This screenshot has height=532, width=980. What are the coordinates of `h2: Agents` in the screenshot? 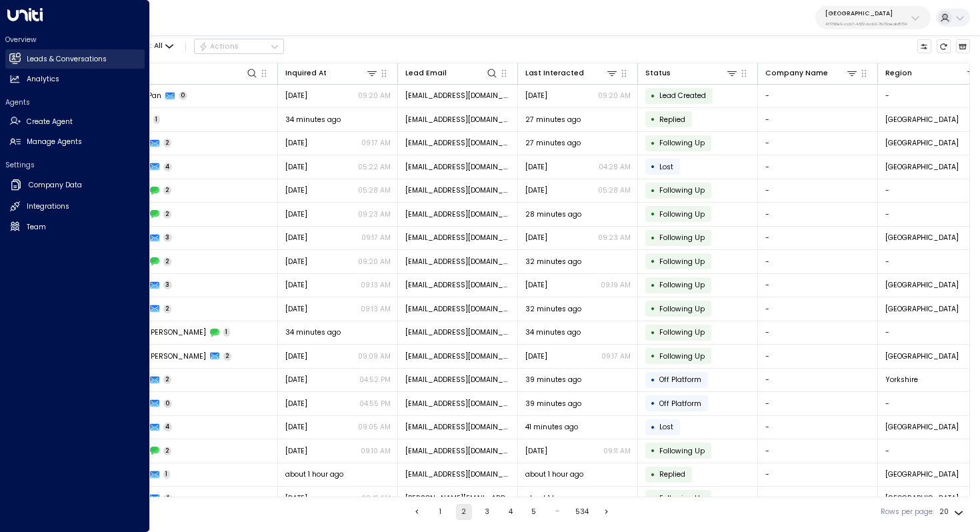 It's located at (75, 102).